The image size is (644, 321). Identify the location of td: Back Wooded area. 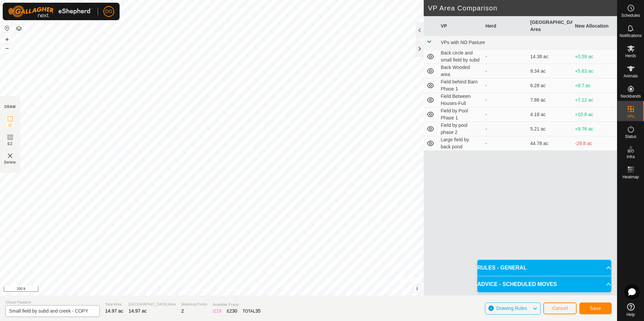
(460, 71).